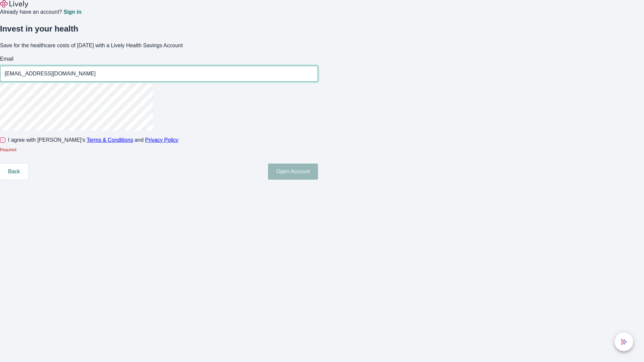 This screenshot has height=362, width=644. I want to click on a: Terms & Conditions, so click(110, 140).